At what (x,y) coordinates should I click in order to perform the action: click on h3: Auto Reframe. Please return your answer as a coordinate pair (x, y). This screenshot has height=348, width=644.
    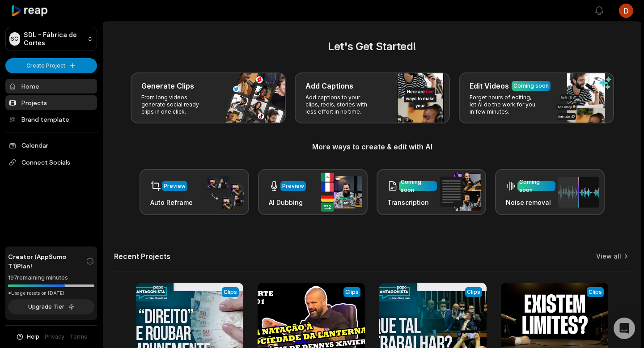
    Looking at the image, I should click on (171, 202).